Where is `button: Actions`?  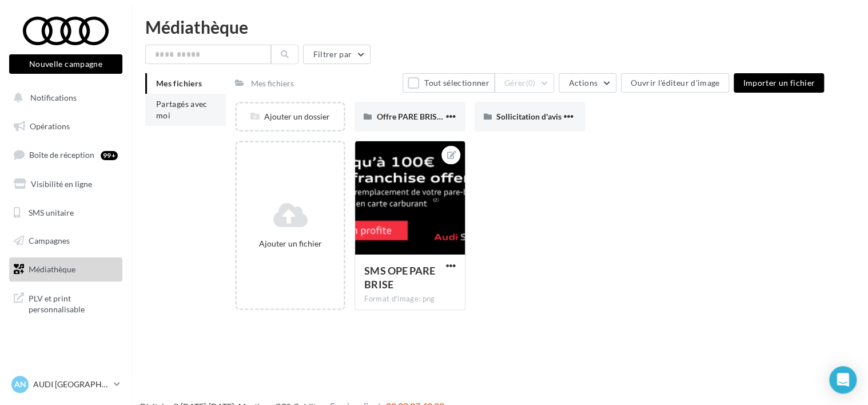
button: Actions is located at coordinates (587, 82).